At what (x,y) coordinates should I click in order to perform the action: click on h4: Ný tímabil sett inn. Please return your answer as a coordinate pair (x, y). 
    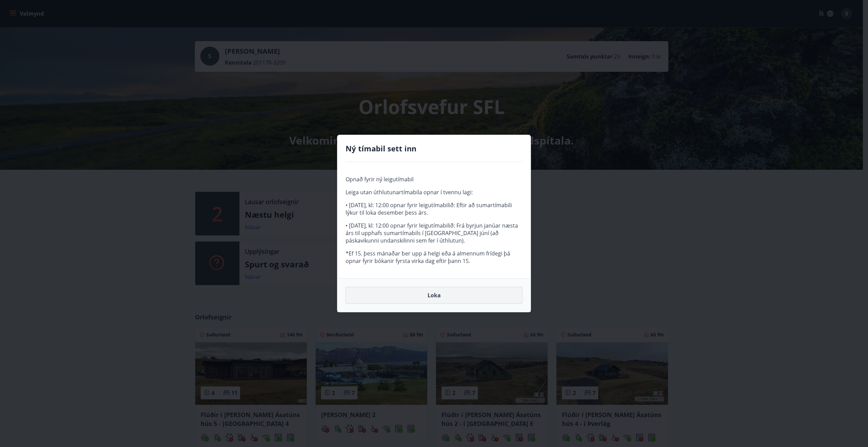
    Looking at the image, I should click on (434, 148).